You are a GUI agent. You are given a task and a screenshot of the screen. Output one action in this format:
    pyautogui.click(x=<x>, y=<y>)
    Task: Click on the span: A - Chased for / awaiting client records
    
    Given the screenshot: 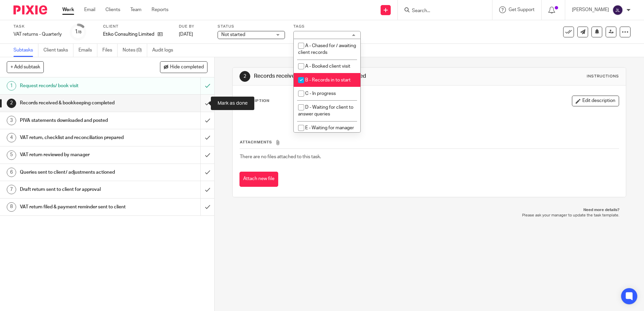 What is the action you would take?
    pyautogui.click(x=327, y=49)
    